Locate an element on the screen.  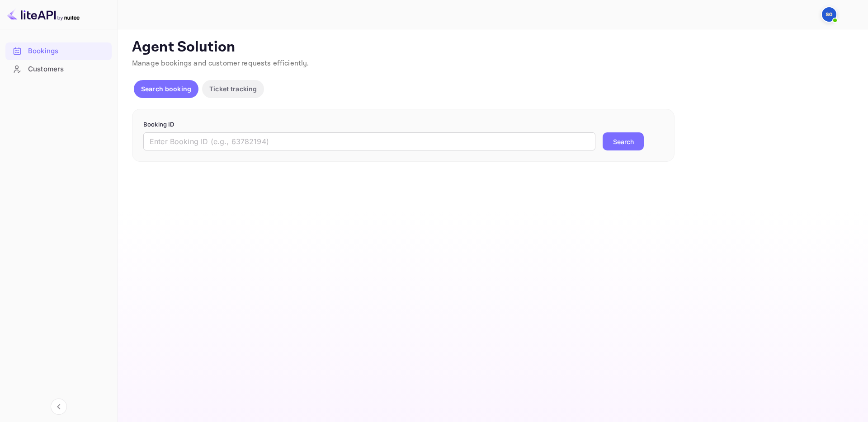
p: Search booking is located at coordinates (166, 88).